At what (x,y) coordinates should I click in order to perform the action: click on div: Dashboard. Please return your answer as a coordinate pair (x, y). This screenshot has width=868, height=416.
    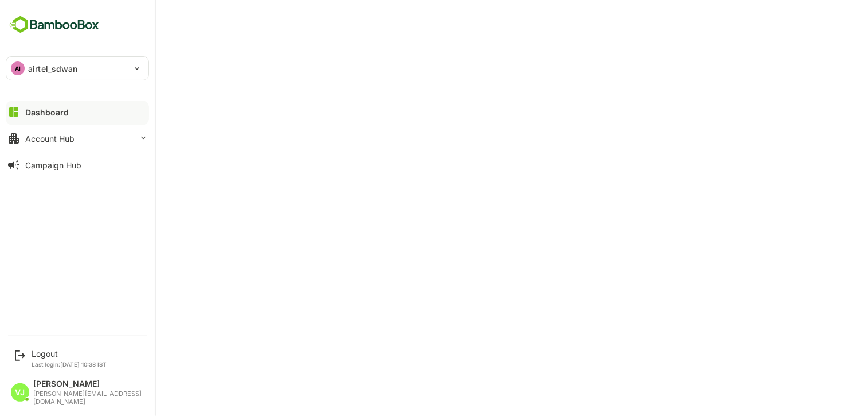
    Looking at the image, I should click on (47, 112).